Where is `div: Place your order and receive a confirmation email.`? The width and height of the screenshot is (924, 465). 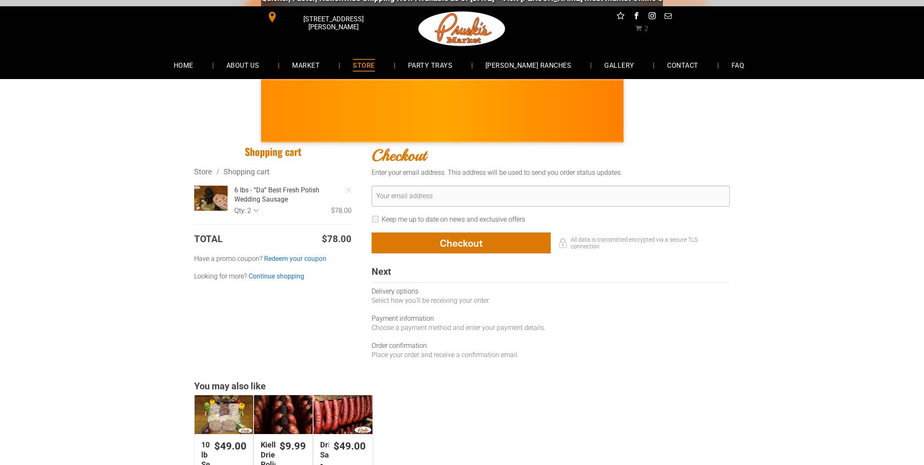 div: Place your order and receive a confirmation email. is located at coordinates (551, 355).